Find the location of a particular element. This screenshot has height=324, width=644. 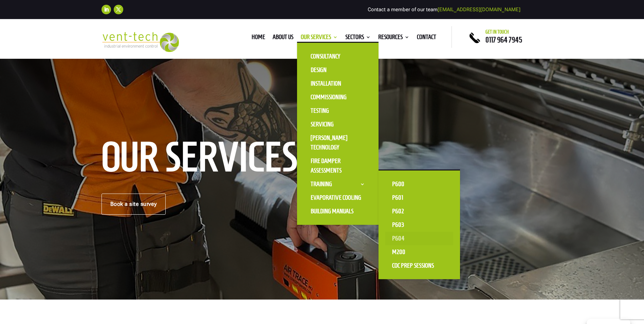

a: Sectors is located at coordinates (358, 38).